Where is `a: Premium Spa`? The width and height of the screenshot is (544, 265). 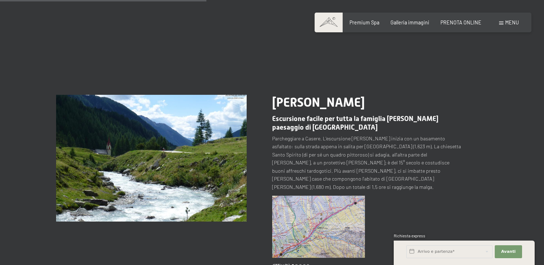
a: Premium Spa is located at coordinates (364, 22).